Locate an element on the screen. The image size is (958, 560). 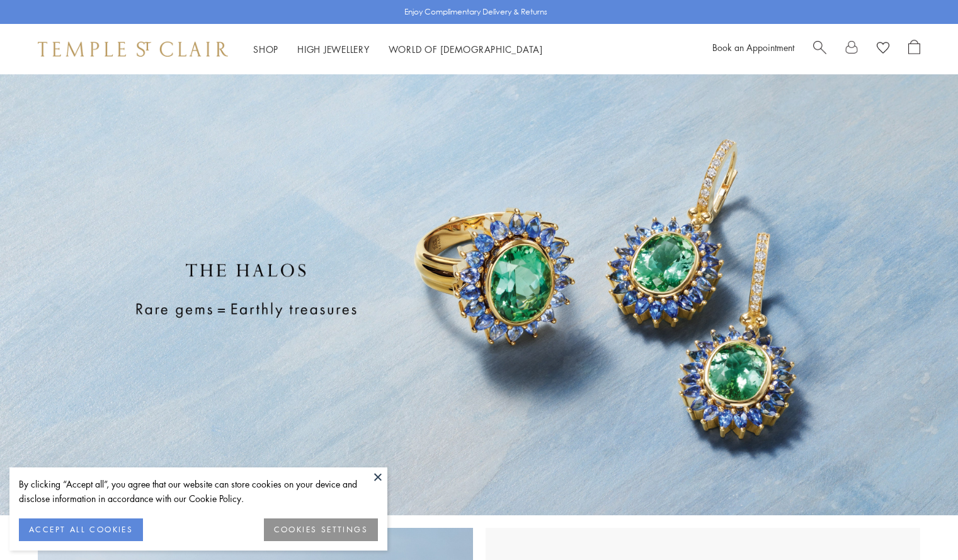
a: High JewelleryHigh Jewellery is located at coordinates (333, 49).